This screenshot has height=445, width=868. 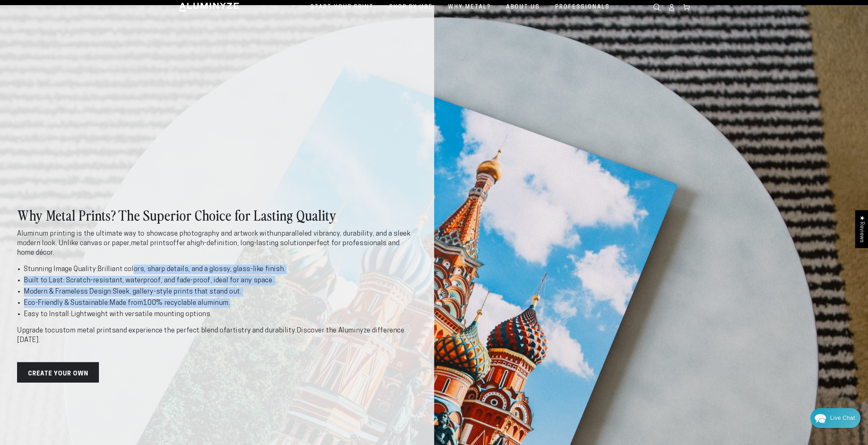 What do you see at coordinates (221, 303) in the screenshot?
I see `li: Made from .` at bounding box center [221, 303].